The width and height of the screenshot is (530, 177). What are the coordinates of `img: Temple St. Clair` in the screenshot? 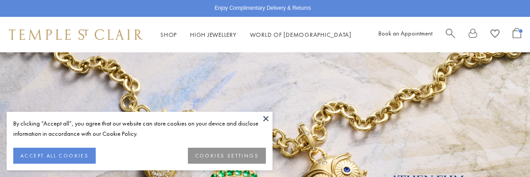 It's located at (76, 35).